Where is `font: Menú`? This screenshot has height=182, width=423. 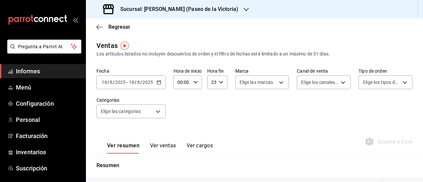
font: Menú is located at coordinates (23, 87).